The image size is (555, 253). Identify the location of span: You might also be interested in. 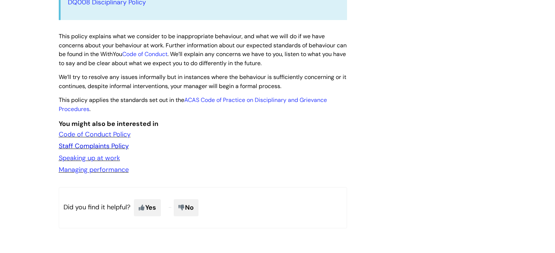
(108, 124).